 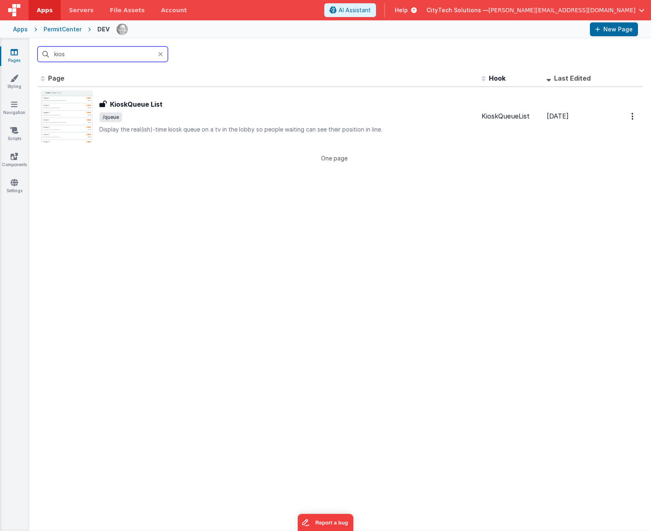 I want to click on div: Apps, so click(x=20, y=29).